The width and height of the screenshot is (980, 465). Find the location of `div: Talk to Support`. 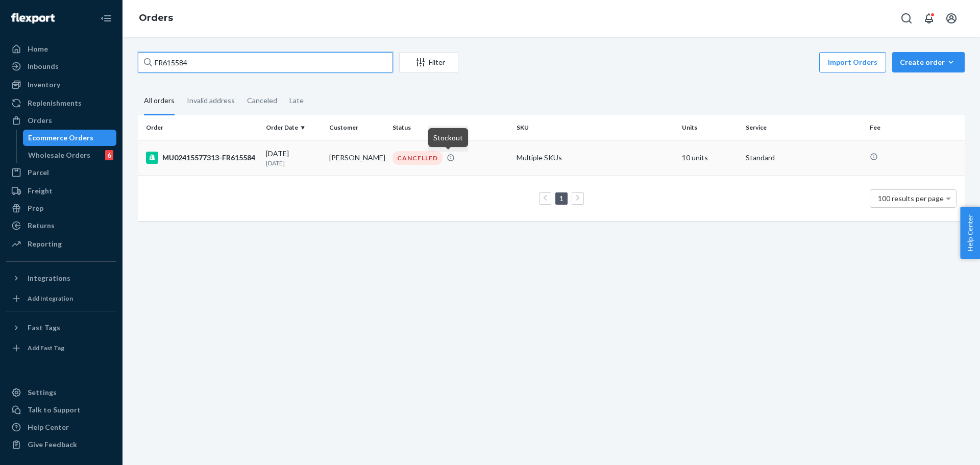

div: Talk to Support is located at coordinates (54, 410).